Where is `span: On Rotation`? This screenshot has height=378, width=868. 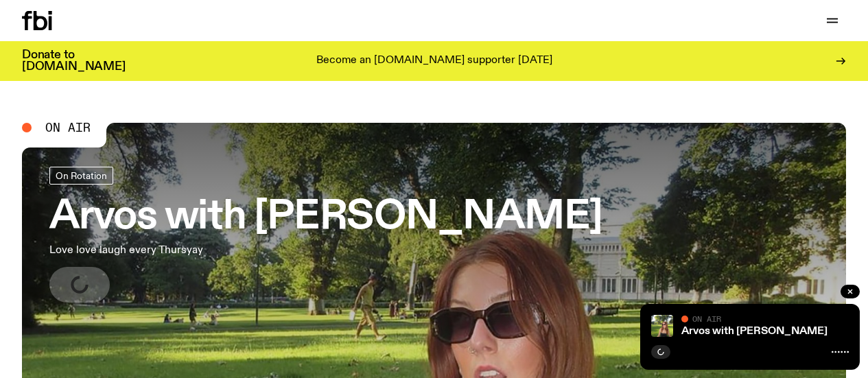
span: On Rotation is located at coordinates (81, 175).